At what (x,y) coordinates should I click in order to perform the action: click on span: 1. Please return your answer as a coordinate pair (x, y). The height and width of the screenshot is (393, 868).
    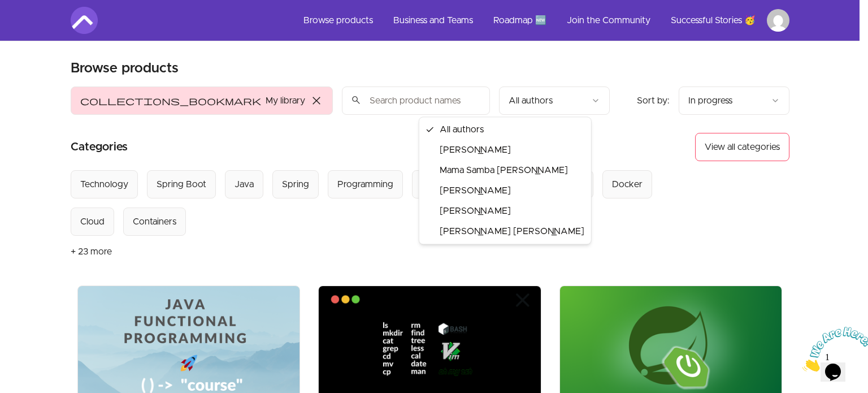
    Looking at the image, I should click on (7, 9).